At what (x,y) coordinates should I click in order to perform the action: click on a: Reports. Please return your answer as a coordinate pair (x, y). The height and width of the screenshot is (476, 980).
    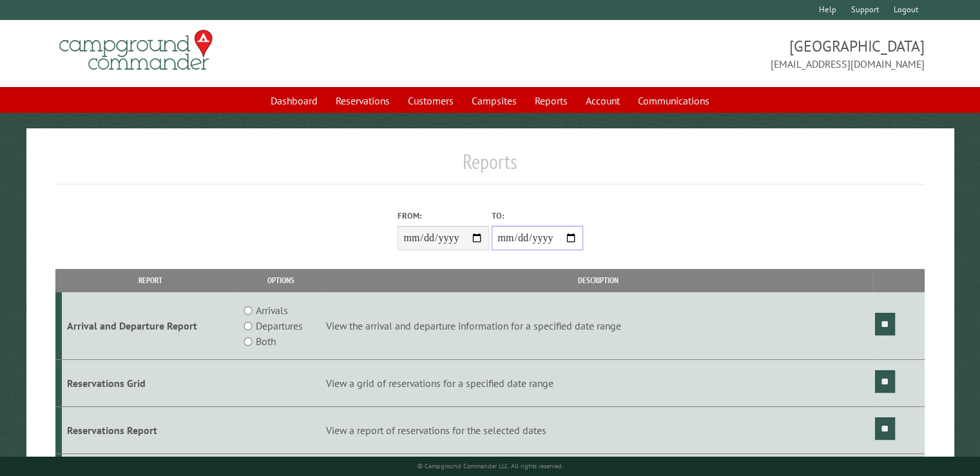
    Looking at the image, I should click on (551, 101).